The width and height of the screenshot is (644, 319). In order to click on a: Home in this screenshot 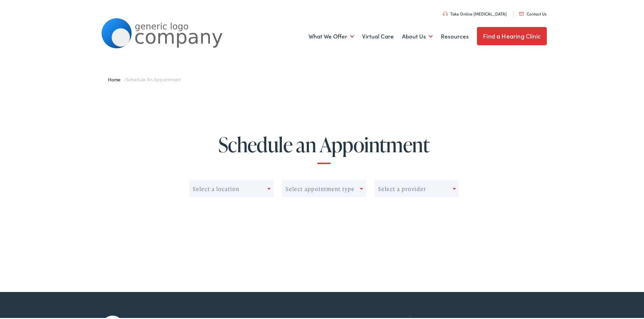, I will do `click(116, 78)`.